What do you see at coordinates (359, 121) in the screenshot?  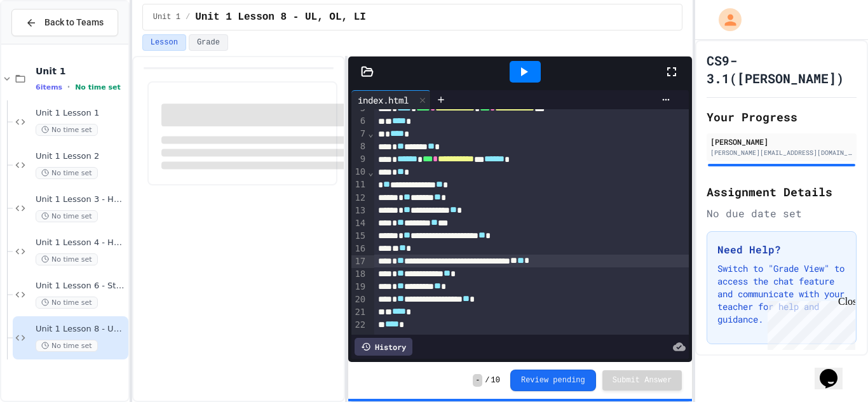 I see `div: 6` at bounding box center [359, 121].